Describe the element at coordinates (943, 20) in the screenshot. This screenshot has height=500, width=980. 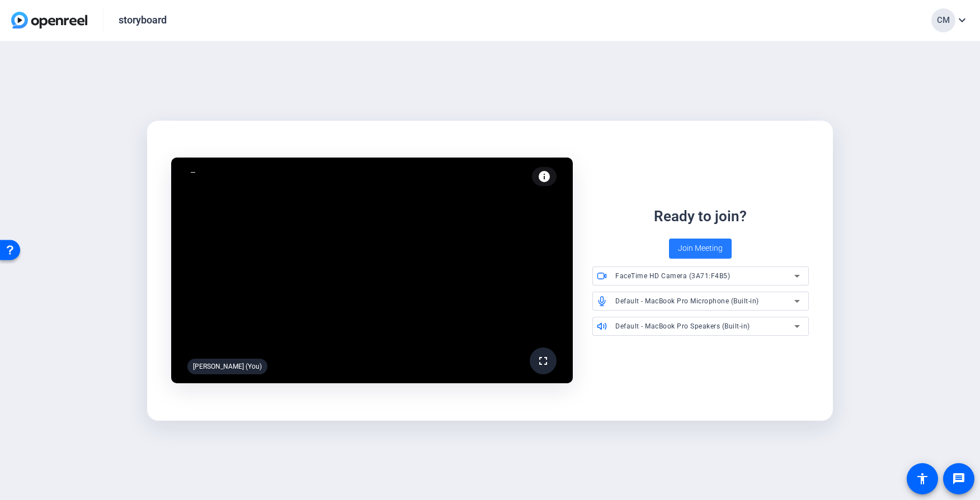
I see `div: CM` at that location.